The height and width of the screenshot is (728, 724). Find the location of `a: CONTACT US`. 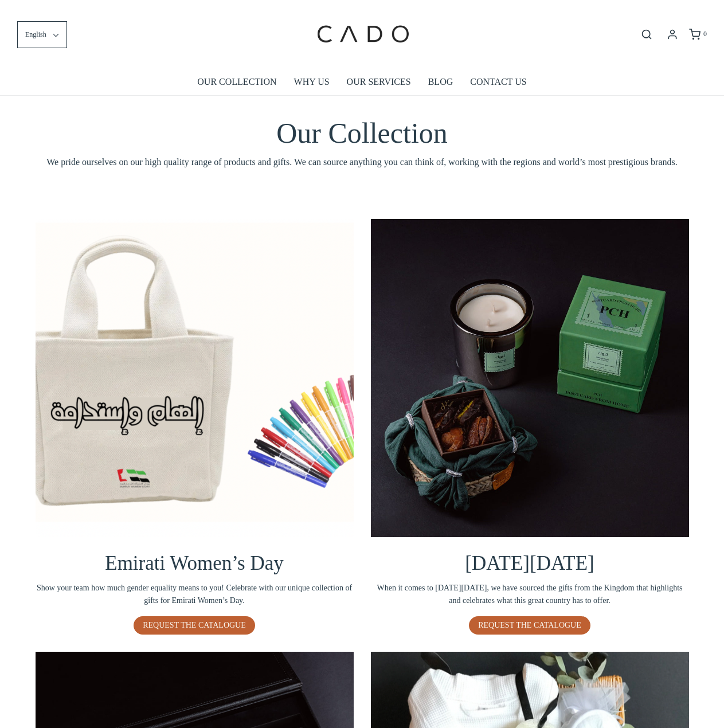

a: CONTACT US is located at coordinates (498, 82).